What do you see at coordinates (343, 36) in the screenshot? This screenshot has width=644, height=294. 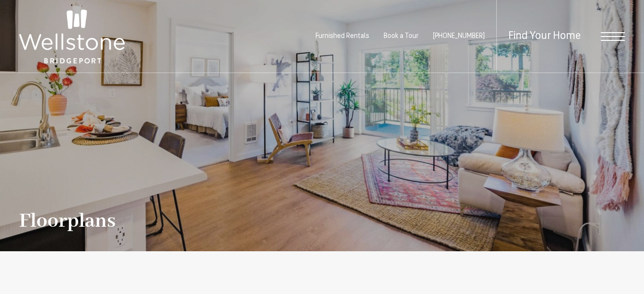 I see `span: Furnished Rentals` at bounding box center [343, 36].